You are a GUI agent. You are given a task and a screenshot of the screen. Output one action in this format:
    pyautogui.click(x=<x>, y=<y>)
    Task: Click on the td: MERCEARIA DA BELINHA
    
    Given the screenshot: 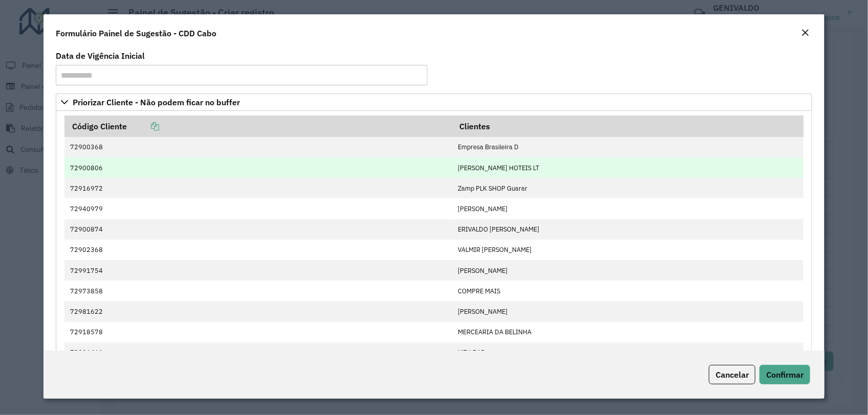 What is the action you would take?
    pyautogui.click(x=628, y=332)
    